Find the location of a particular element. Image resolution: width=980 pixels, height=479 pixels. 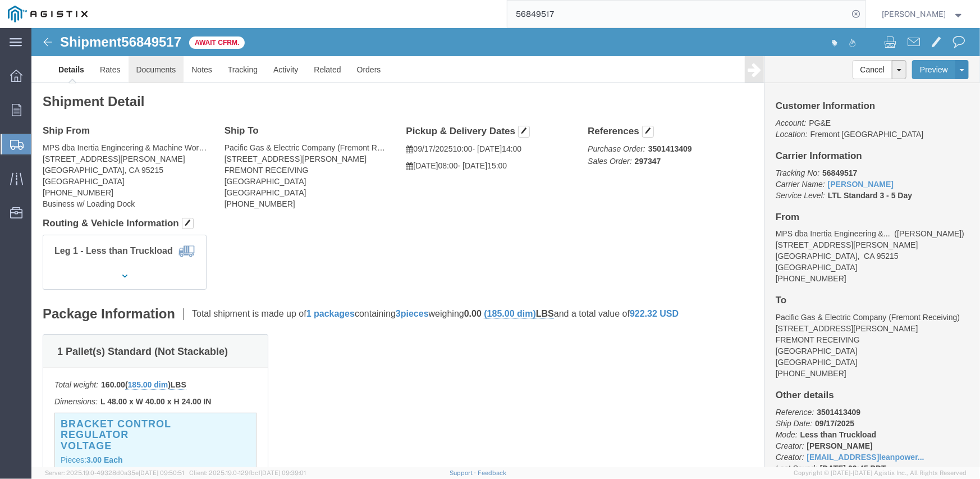

a: Support is located at coordinates (464, 473).